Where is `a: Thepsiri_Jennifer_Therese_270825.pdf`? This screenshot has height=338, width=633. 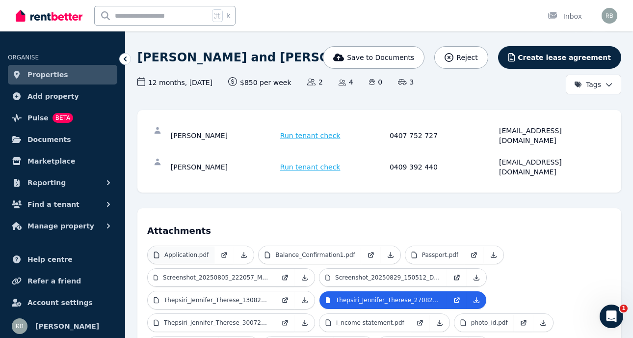
a: Thepsiri_Jennifer_Therese_270825.pdf is located at coordinates (384, 300).